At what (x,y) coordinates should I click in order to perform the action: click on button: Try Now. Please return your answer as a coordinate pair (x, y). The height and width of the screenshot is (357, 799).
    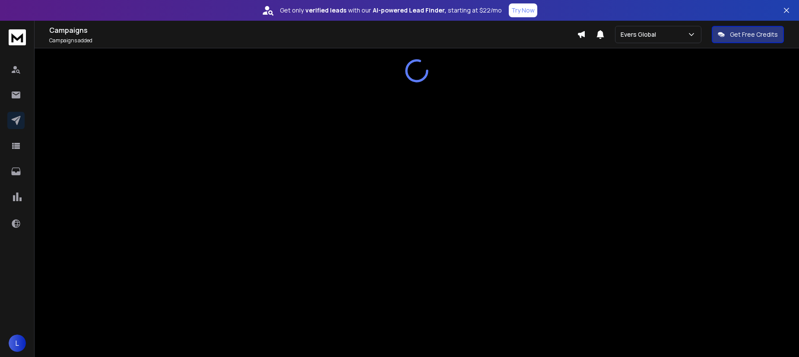
    Looking at the image, I should click on (523, 10).